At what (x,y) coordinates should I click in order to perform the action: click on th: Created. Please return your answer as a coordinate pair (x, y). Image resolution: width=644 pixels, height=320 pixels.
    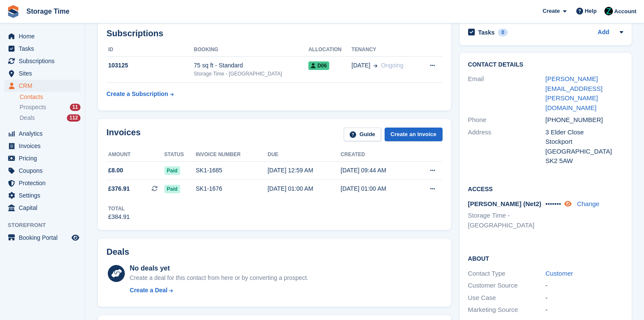
    Looking at the image, I should click on (377, 154).